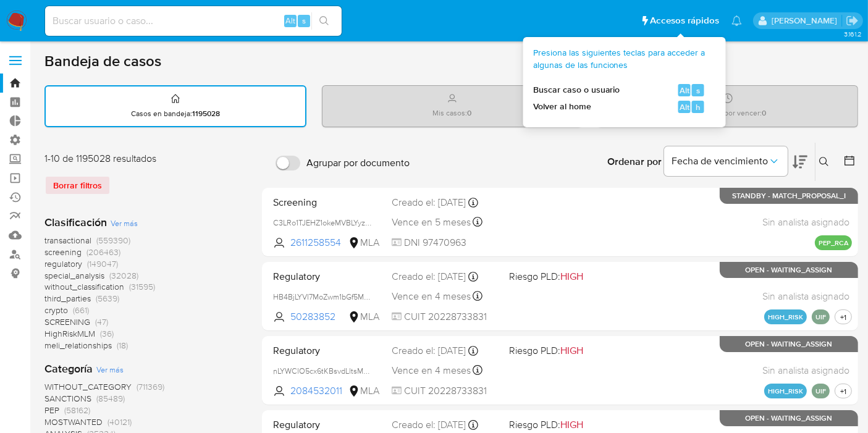 The image size is (868, 433). What do you see at coordinates (851, 20) in the screenshot?
I see `a: Salir` at bounding box center [851, 20].